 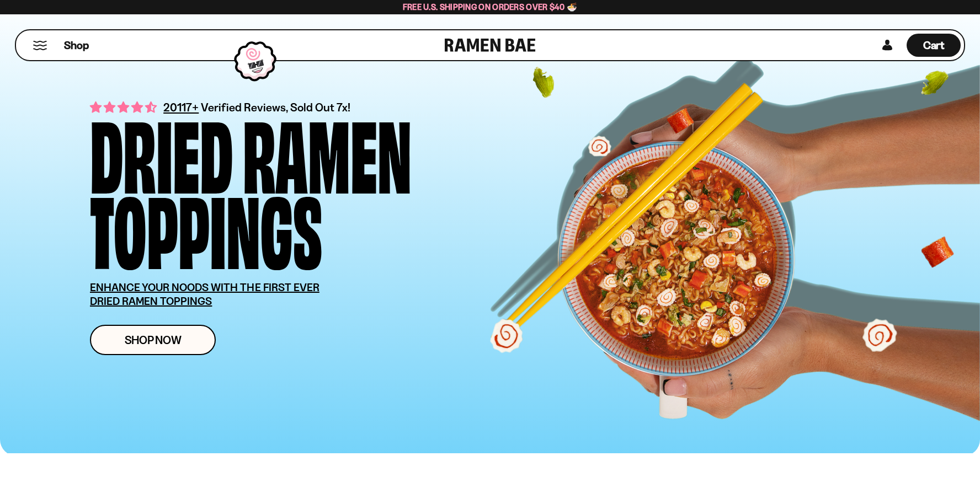 I want to click on span: Shop, so click(x=76, y=46).